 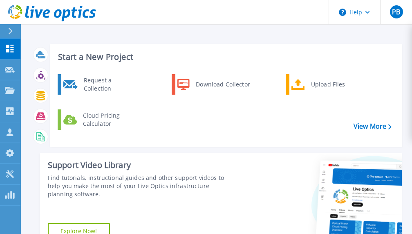 What do you see at coordinates (110, 84) in the screenshot?
I see `div: Request a Collection` at bounding box center [110, 84].